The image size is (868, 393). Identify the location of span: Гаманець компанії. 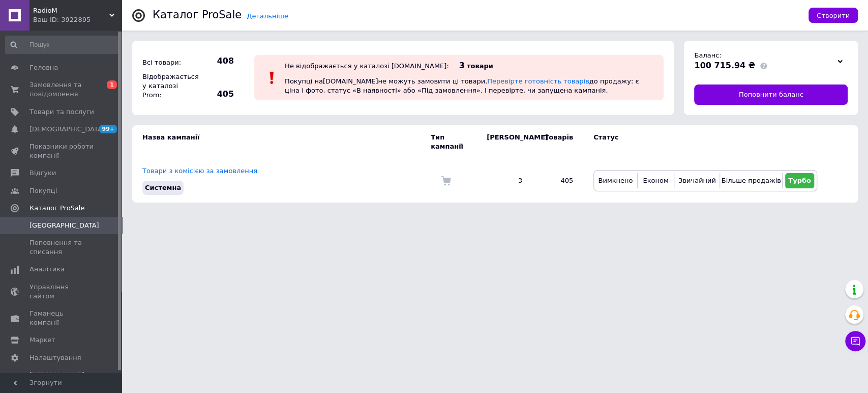
(61, 318).